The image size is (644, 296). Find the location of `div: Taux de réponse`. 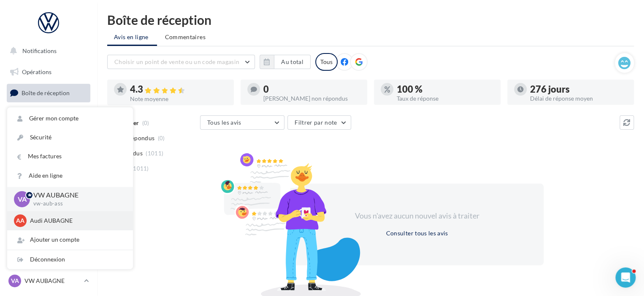

div: Taux de réponse is located at coordinates (445, 99).